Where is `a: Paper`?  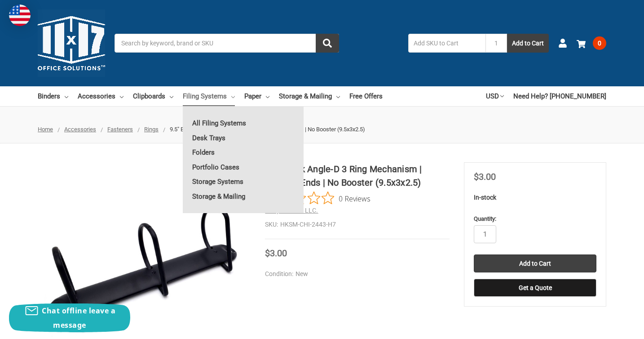
a: Paper is located at coordinates (257, 96).